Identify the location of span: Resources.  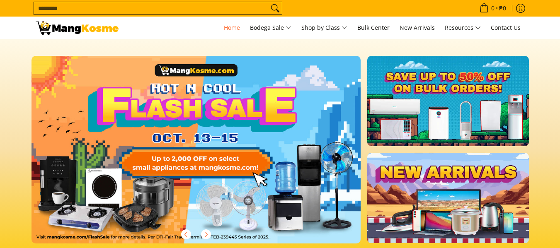
(463, 28).